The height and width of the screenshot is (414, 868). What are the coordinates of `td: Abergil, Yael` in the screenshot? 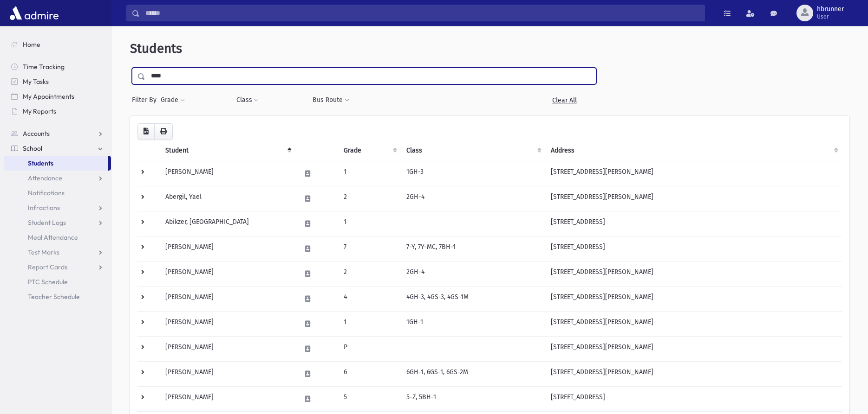 It's located at (228, 199).